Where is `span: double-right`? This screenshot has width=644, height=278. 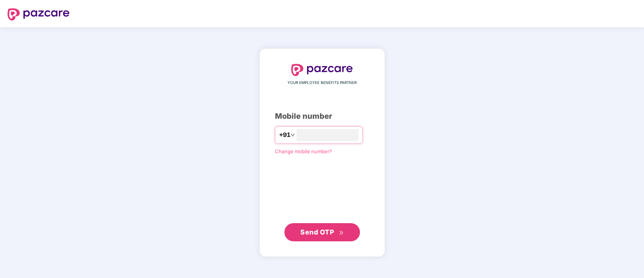 span: double-right is located at coordinates (341, 233).